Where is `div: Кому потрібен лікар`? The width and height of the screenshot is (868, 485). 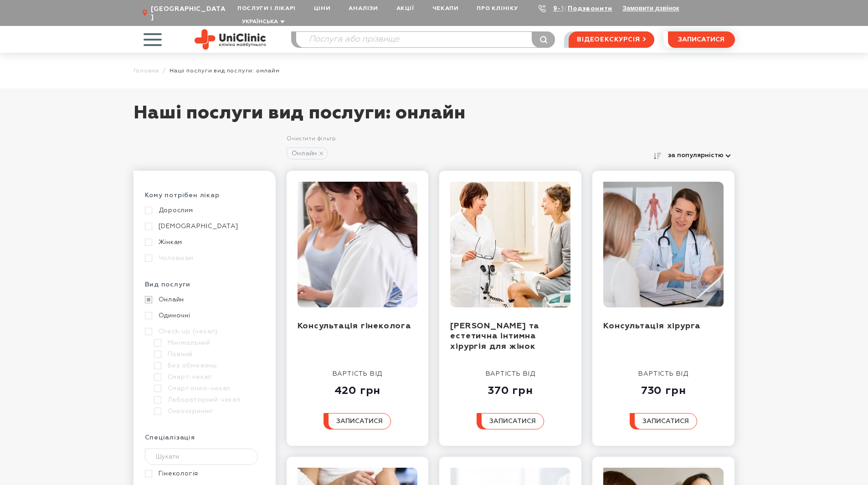 div: Кому потрібен лікар is located at coordinates (204, 198).